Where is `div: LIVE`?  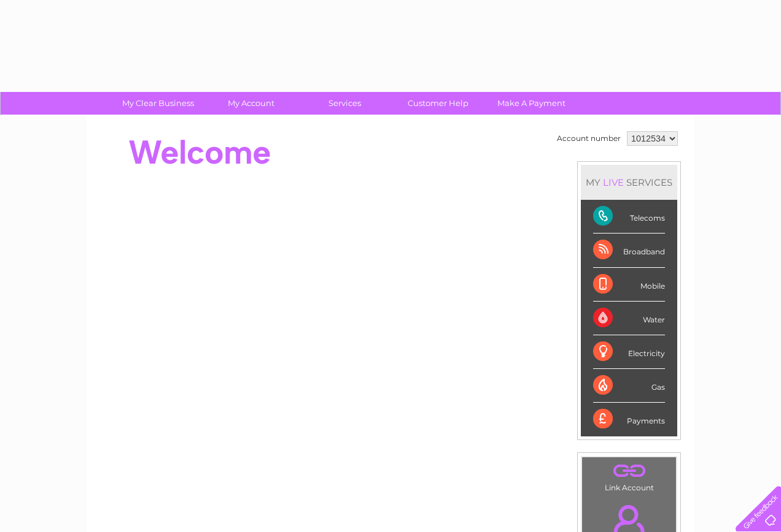
div: LIVE is located at coordinates (614, 182).